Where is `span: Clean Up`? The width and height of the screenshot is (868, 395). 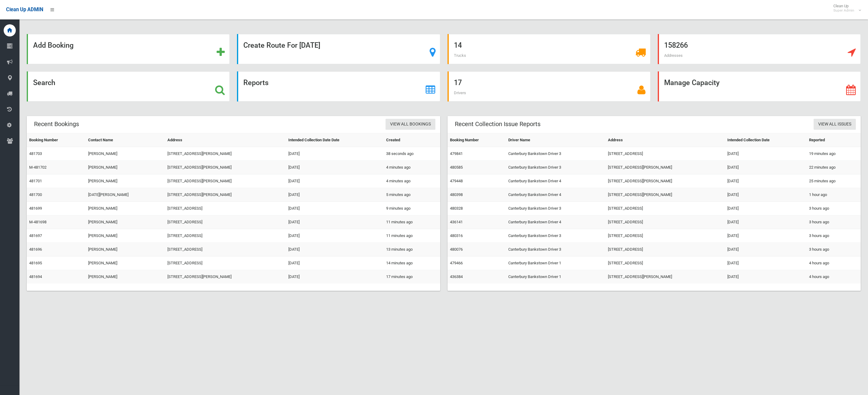 span: Clean Up is located at coordinates (845, 8).